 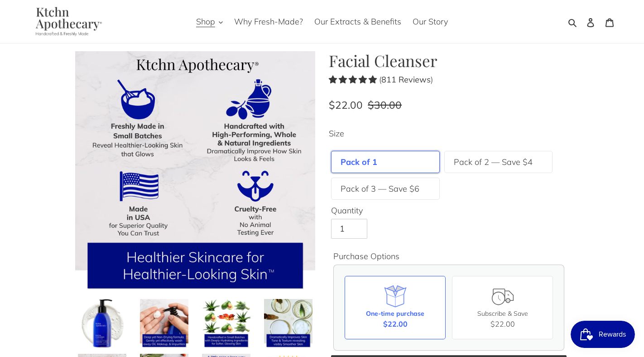 I want to click on s: $30.00, so click(x=384, y=104).